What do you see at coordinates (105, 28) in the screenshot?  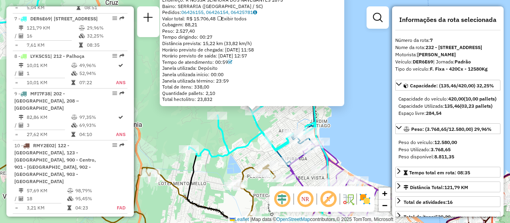 I see `td: 29,96%` at bounding box center [105, 28].